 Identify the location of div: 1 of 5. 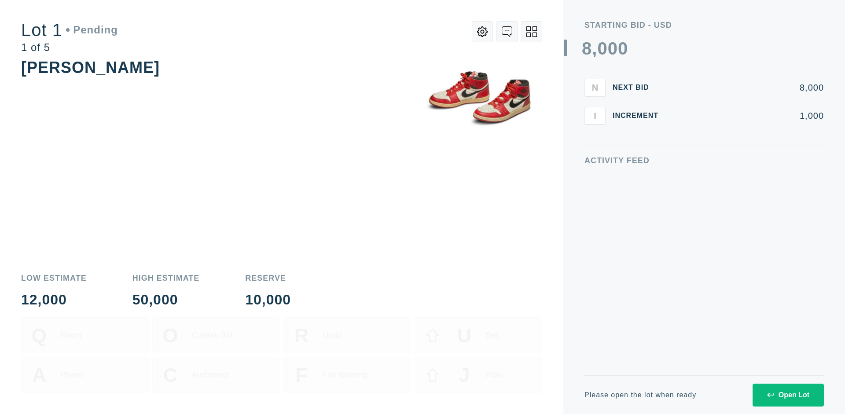
(70, 48).